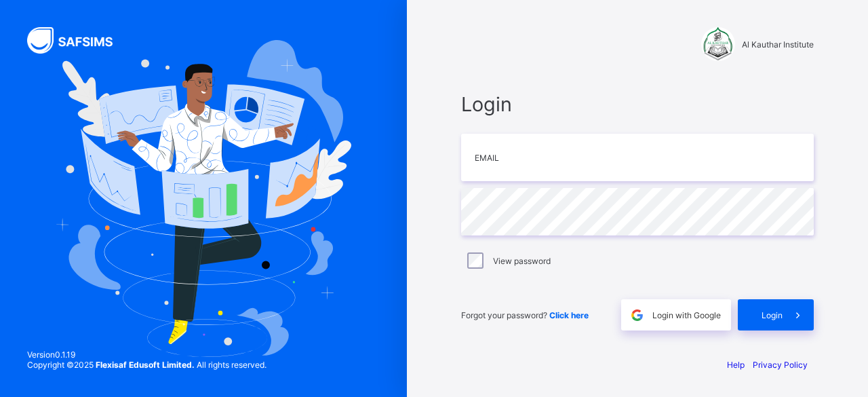 Image resolution: width=868 pixels, height=397 pixels. Describe the element at coordinates (569, 315) in the screenshot. I see `span: Click here` at that location.